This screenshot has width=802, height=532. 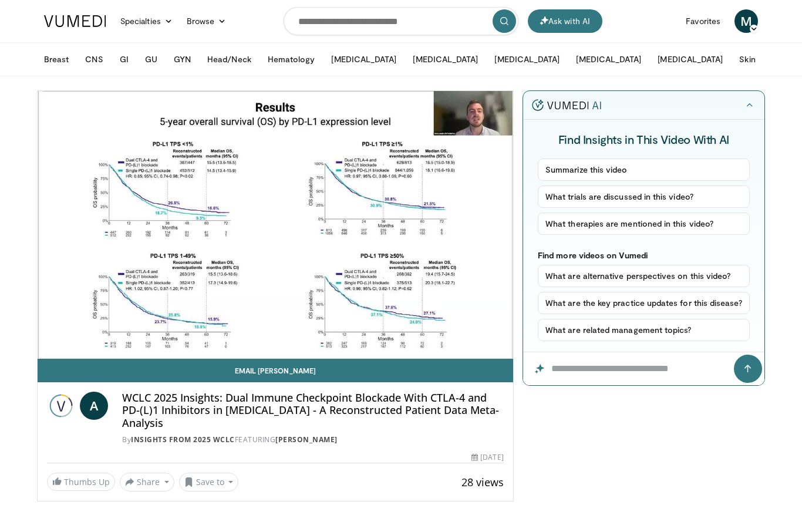 What do you see at coordinates (644, 369) in the screenshot?
I see `input: Question for the AI` at bounding box center [644, 369].